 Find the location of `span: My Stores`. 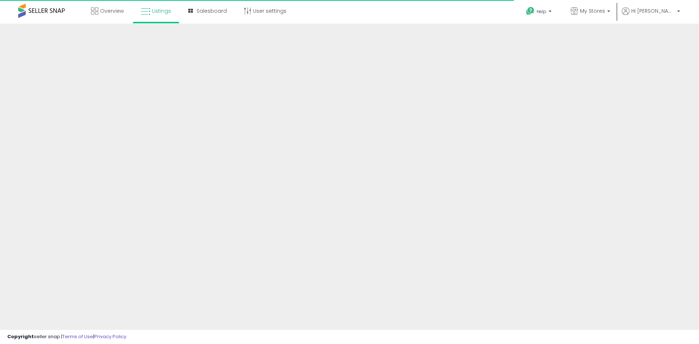

span: My Stores is located at coordinates (593, 11).